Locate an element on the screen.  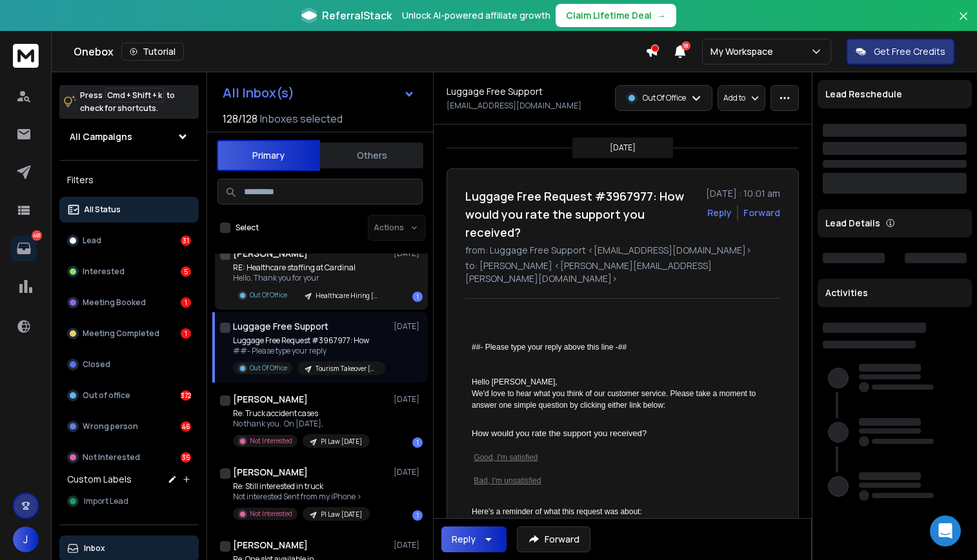
a: Good, I'm satisfied is located at coordinates (505, 458).